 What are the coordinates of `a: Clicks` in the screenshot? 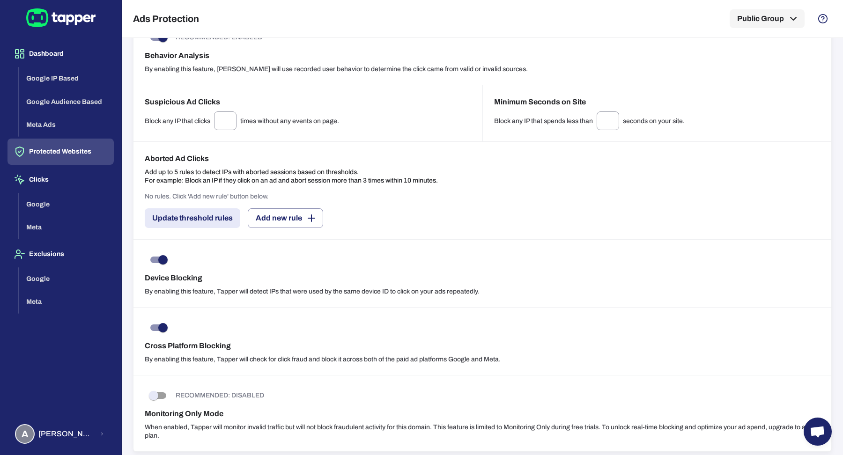 It's located at (60, 179).